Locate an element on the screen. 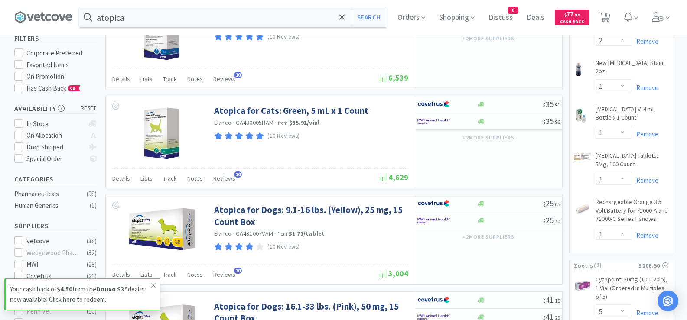  span: from is located at coordinates (282, 123).